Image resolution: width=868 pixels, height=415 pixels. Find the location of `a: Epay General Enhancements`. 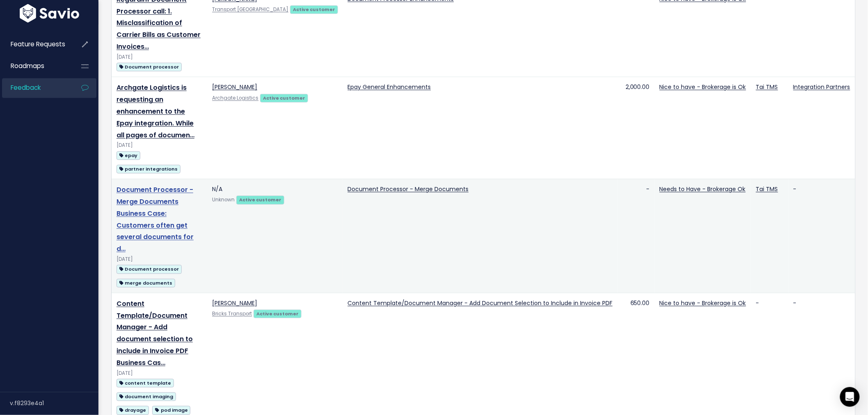

a: Epay General Enhancements is located at coordinates (389, 87).